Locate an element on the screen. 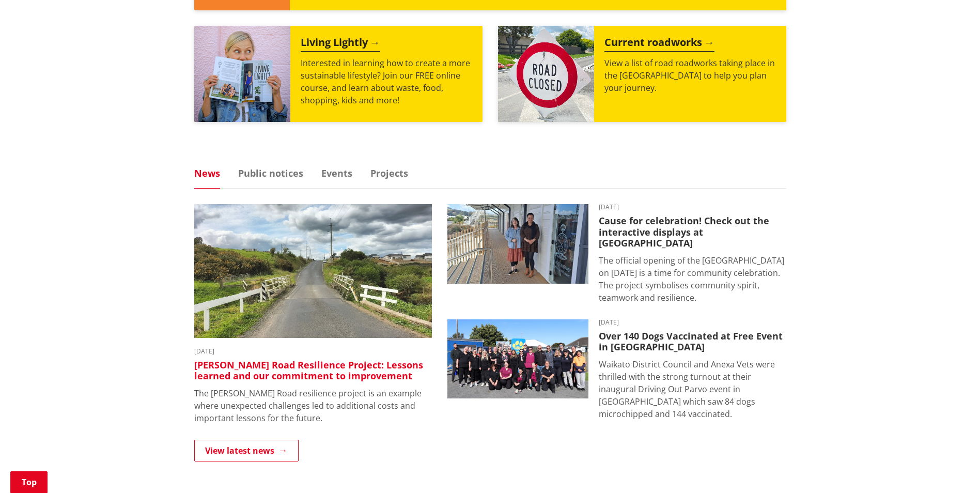 The height and width of the screenshot is (493, 980). img: PR-21222 Huia Road Relience Munro Road Bridge is located at coordinates (313, 271).